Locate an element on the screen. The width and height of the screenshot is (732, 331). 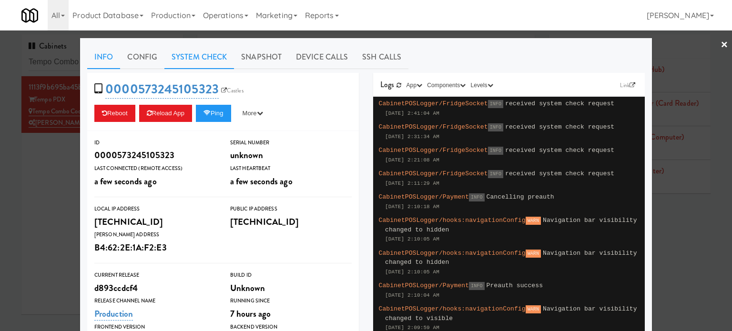
a: Production is located at coordinates (113, 314).